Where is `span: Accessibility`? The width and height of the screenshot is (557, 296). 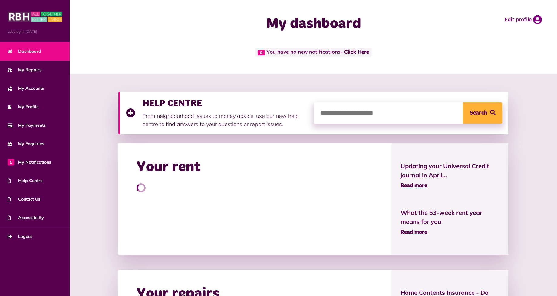
span: Accessibility is located at coordinates (26, 217).